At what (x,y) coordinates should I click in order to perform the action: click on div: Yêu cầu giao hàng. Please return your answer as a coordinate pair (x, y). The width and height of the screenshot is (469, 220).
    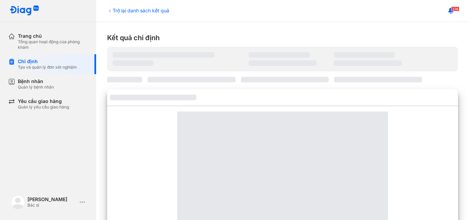
    Looking at the image, I should click on (43, 101).